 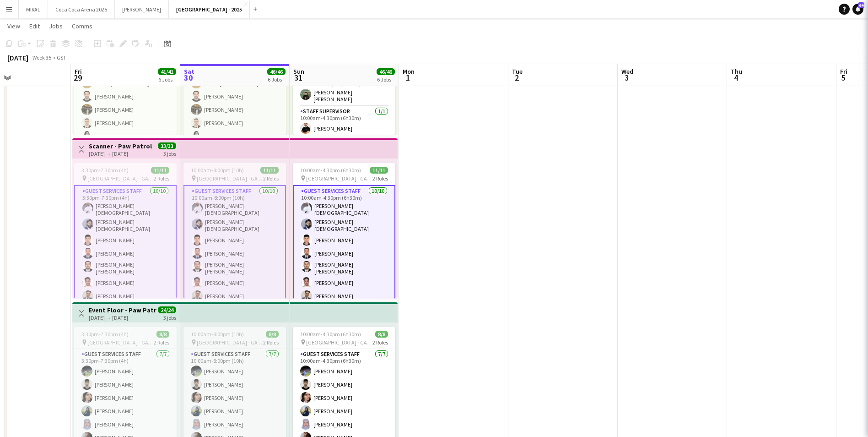 What do you see at coordinates (34, 26) in the screenshot?
I see `span: Edit` at bounding box center [34, 26].